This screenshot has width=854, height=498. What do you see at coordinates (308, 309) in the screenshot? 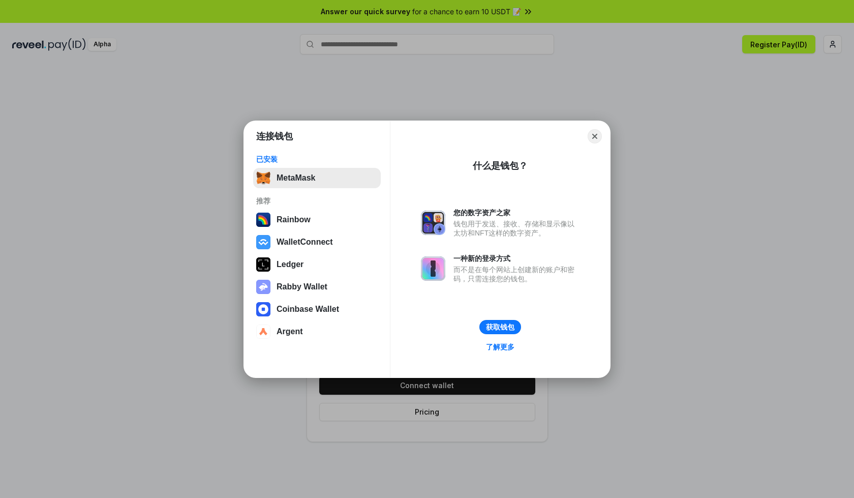
I see `div: Coinbase Wallet` at bounding box center [308, 309].